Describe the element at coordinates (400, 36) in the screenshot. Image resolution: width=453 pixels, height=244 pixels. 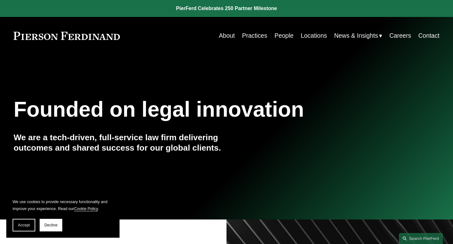
I see `a: Careers` at that location.